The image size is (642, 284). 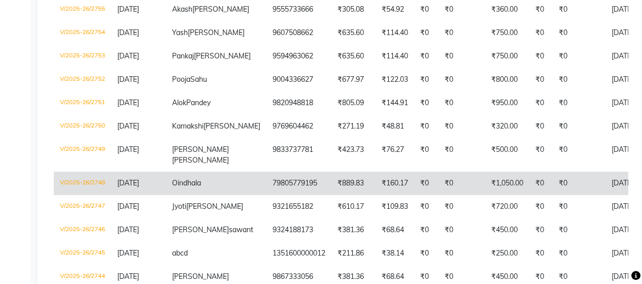 What do you see at coordinates (395, 253) in the screenshot?
I see `td: ₹38.14` at bounding box center [395, 253].